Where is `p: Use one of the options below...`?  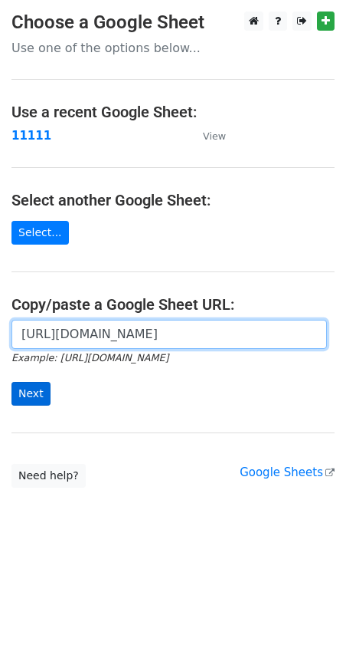
p: Use one of the options below... is located at coordinates (173, 48).